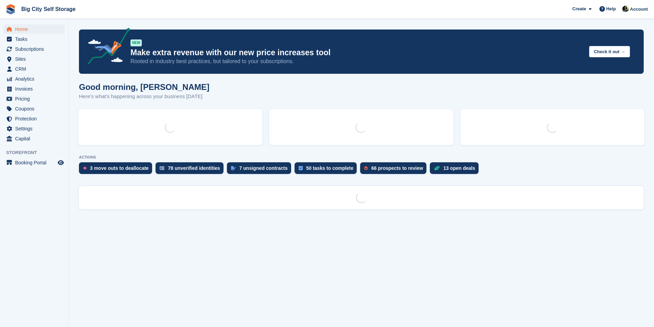 Image resolution: width=654 pixels, height=327 pixels. Describe the element at coordinates (357, 53) in the screenshot. I see `p: Make extra revenue with our new price increases tool` at that location.